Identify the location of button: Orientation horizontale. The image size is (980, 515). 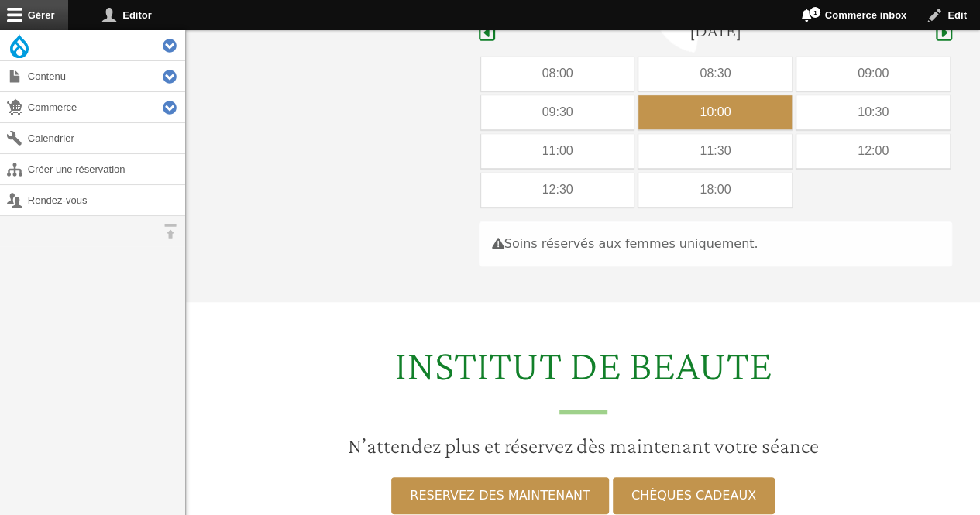
(170, 231).